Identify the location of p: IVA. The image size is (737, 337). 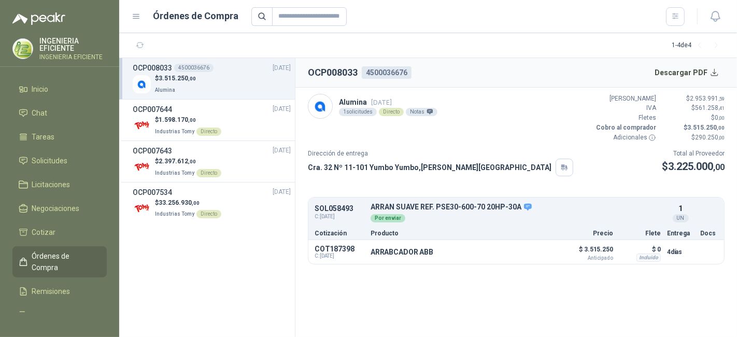
(625, 108).